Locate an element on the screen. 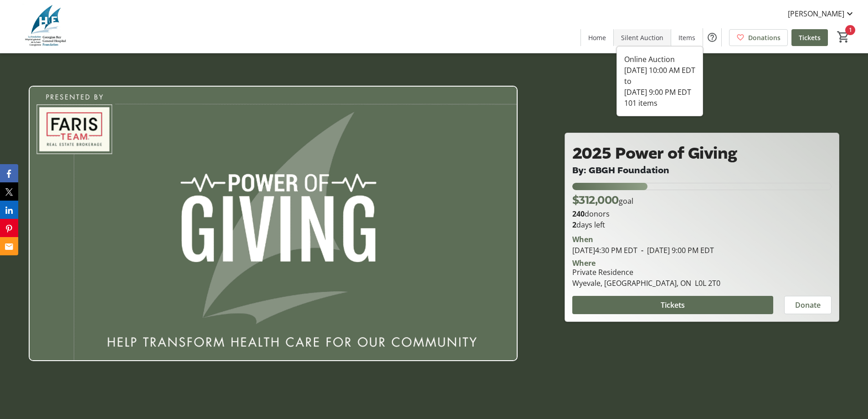  img: Georgian Bay General Hospital Foundation's Logo is located at coordinates (46, 27).